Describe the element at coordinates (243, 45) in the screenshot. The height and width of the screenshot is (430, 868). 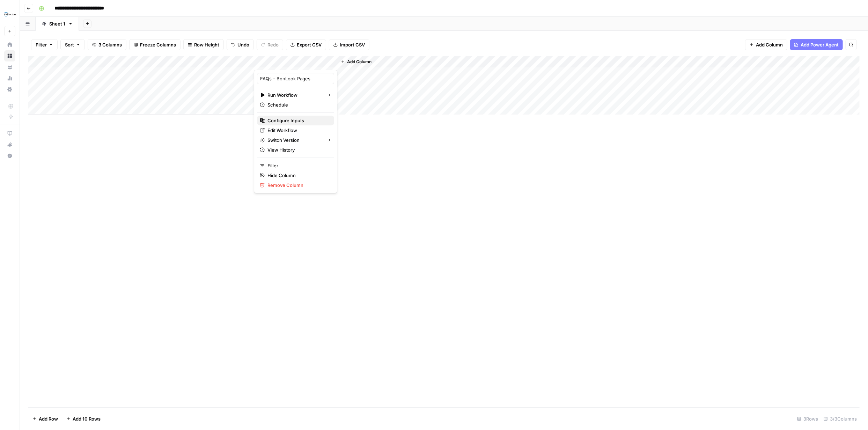
I see `span: Undo` at that location.